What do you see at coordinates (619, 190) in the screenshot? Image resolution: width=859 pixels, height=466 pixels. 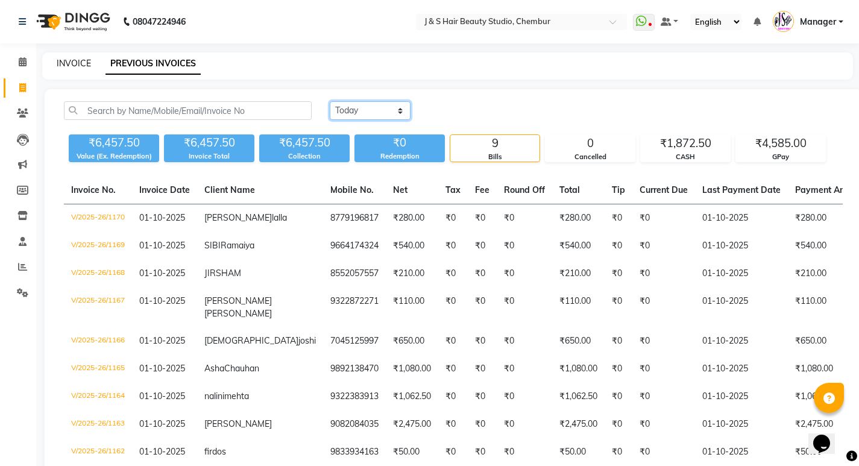 I see `span: Tip` at bounding box center [619, 190].